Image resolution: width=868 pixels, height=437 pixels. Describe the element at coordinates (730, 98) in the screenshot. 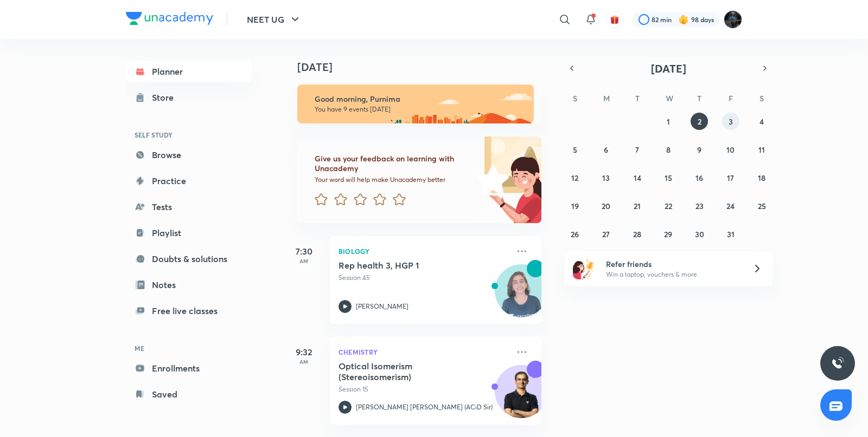

I see `abbr: Friday` at that location.